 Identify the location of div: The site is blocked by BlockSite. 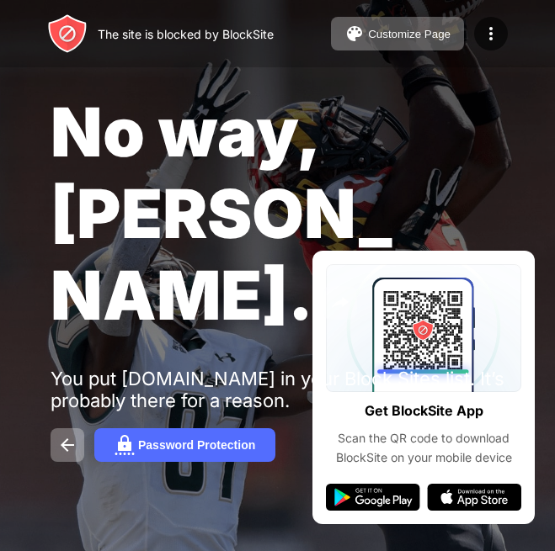
(185, 34).